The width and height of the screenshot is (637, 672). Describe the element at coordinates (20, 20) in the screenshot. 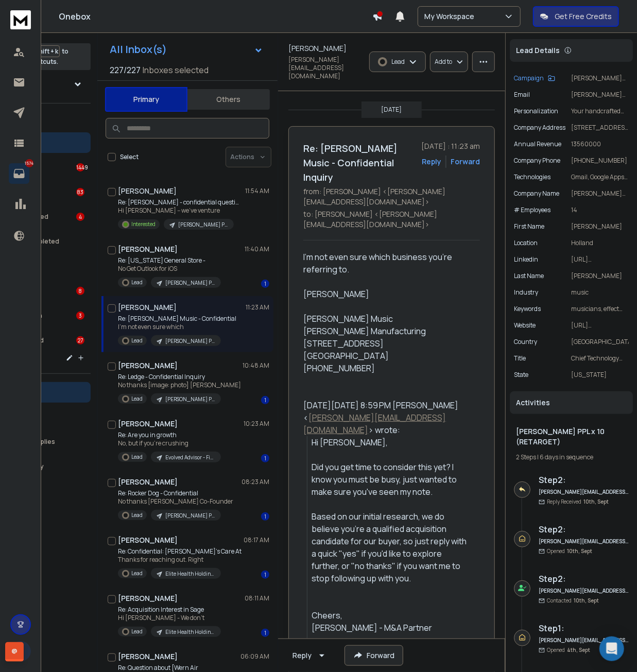

I see `img: logo` at that location.